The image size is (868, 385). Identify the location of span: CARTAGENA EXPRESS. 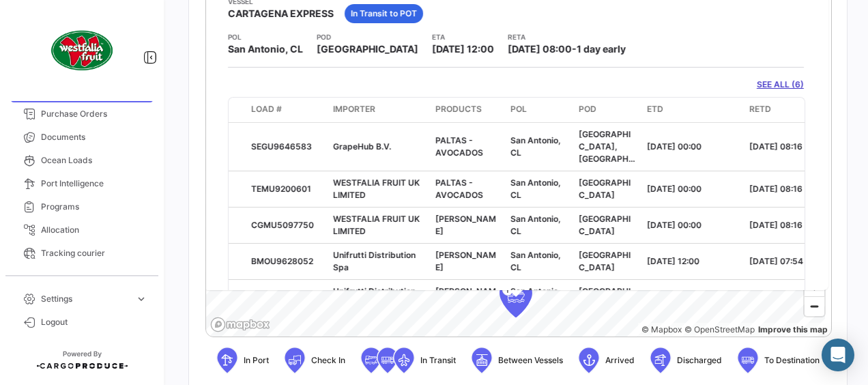
(280, 13).